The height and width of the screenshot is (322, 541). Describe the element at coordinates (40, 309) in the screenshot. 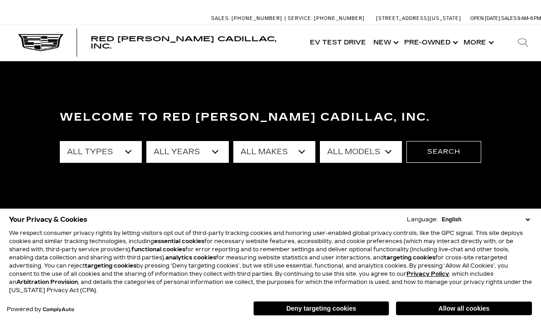

I see `div: Powered by` at that location.